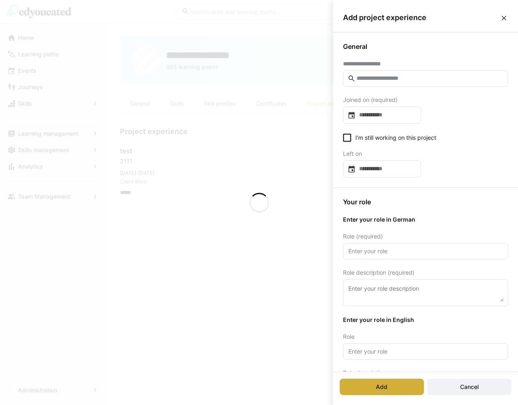  What do you see at coordinates (363, 236) in the screenshot?
I see `span: Role (required)` at bounding box center [363, 236].